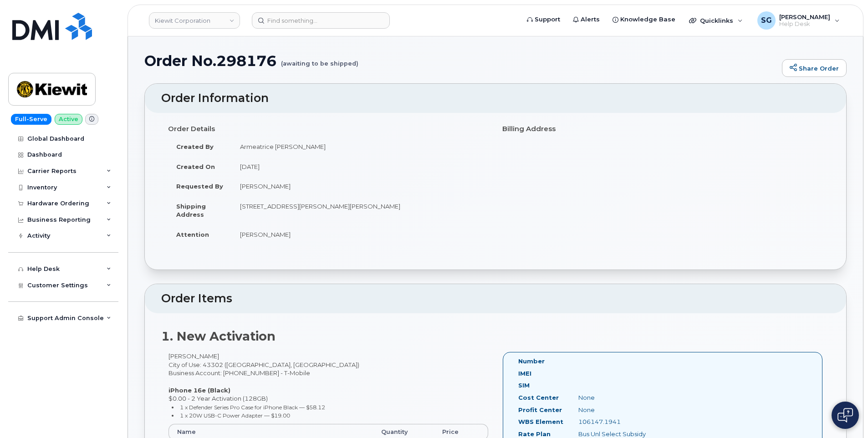 The image size is (868, 438). Describe the element at coordinates (613, 422) in the screenshot. I see `div: 106147.1941` at that location.